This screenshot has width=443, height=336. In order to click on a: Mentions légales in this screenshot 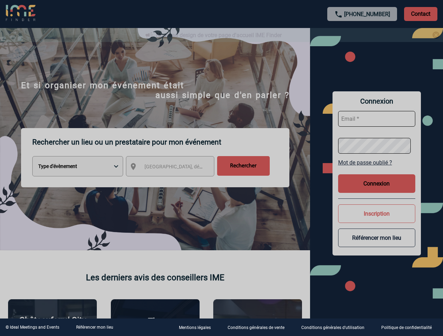, I will do `click(197, 328)`.